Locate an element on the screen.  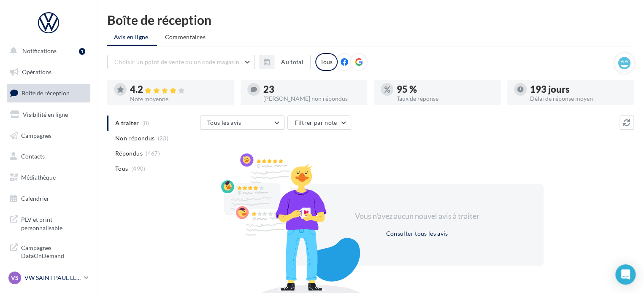
button: Choisir un point de vente ou un code magasin is located at coordinates (181, 62).